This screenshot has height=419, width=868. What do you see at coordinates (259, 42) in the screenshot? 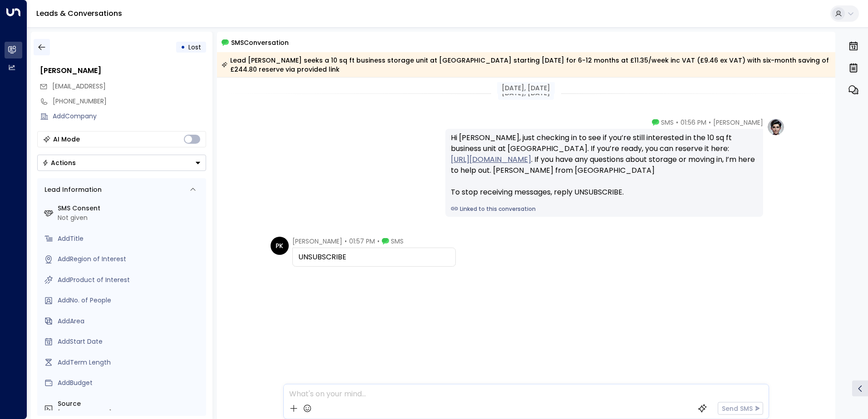
I see `span: SMS Conversation` at bounding box center [259, 42].